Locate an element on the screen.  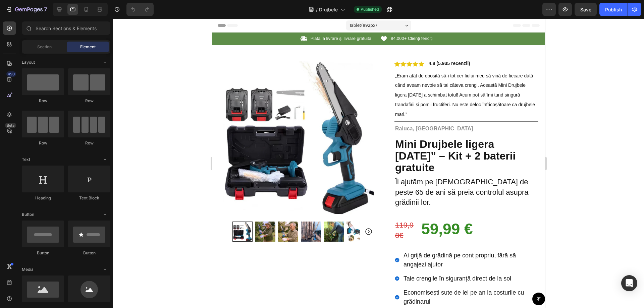
p: Plată la livrare și livrare gratuită is located at coordinates (129, 20).